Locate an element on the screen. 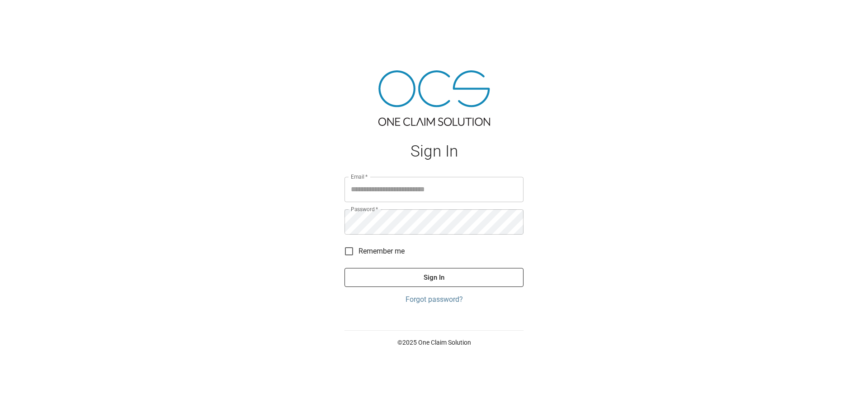 The width and height of the screenshot is (868, 411). label: Password is located at coordinates (364, 209).